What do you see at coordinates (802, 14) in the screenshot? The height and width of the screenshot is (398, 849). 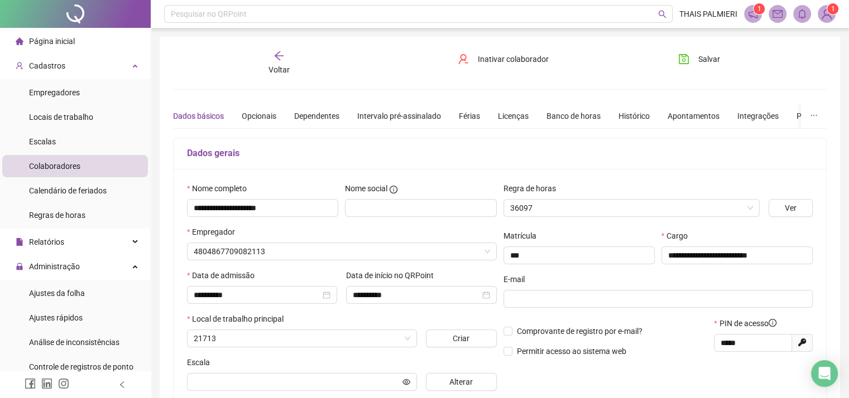 I see `span: bell` at bounding box center [802, 14].